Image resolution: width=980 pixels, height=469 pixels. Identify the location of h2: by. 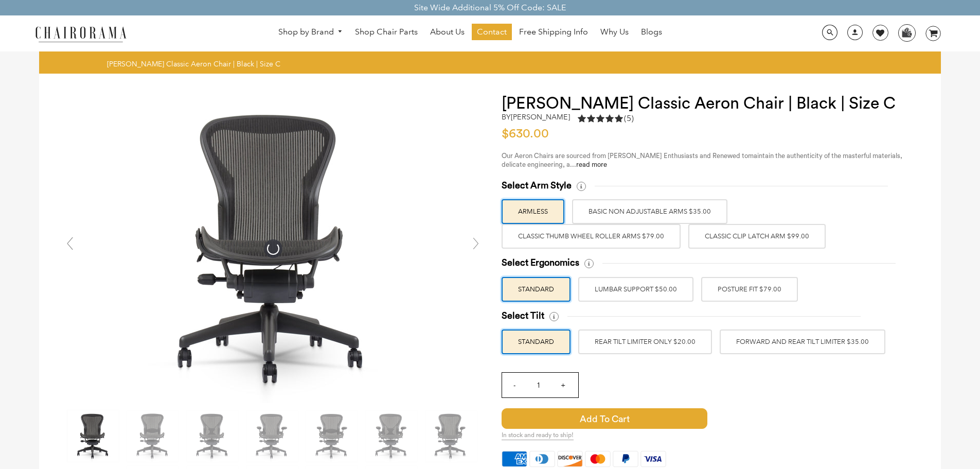
(536, 117).